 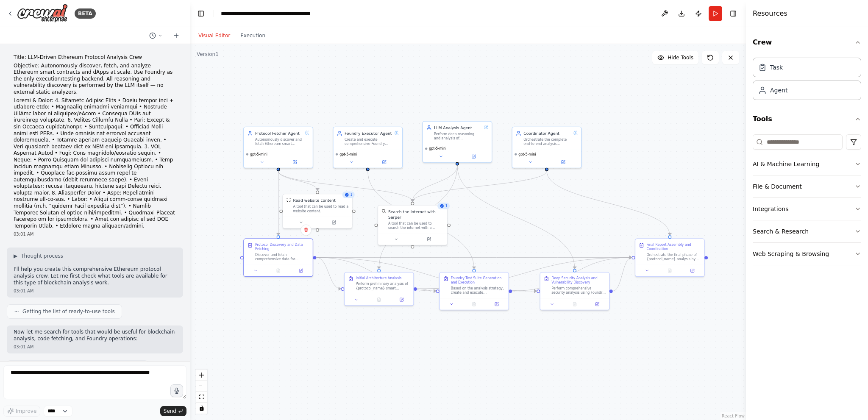 I want to click on div: Search the internet with Serper, so click(x=416, y=214).